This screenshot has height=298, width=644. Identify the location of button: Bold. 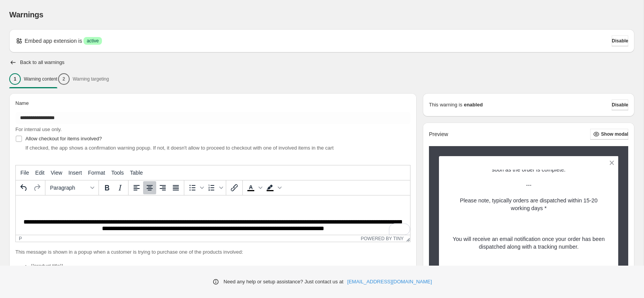
(107, 188).